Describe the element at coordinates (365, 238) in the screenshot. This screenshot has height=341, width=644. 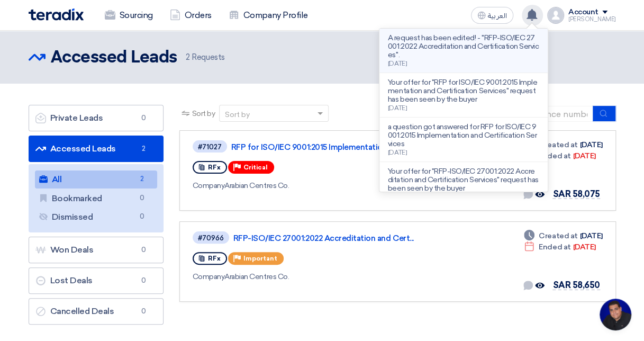
I see `a: RFP-ISO/IEC 27001:2022 Accreditation and Cert...` at that location.